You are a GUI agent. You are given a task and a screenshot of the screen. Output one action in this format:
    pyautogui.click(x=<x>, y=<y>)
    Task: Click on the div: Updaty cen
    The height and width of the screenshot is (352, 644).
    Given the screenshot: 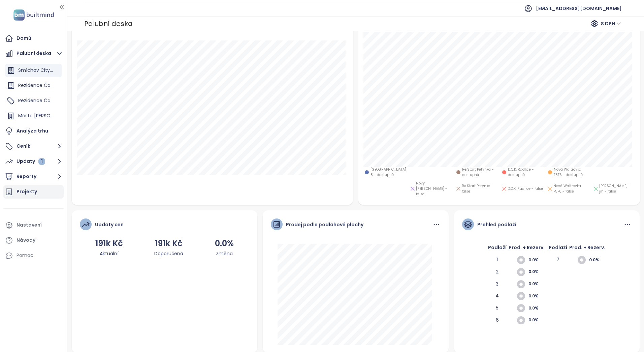 What is the action you would take?
    pyautogui.click(x=109, y=225)
    